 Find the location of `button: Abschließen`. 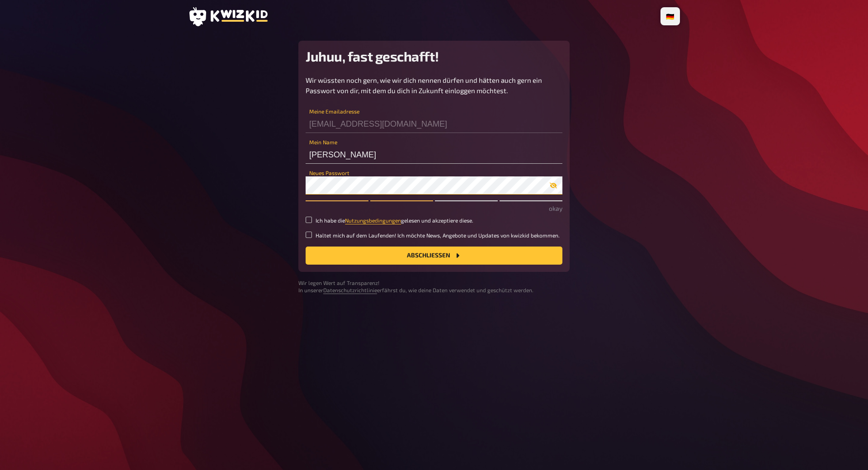

button: Abschließen is located at coordinates (434, 255).